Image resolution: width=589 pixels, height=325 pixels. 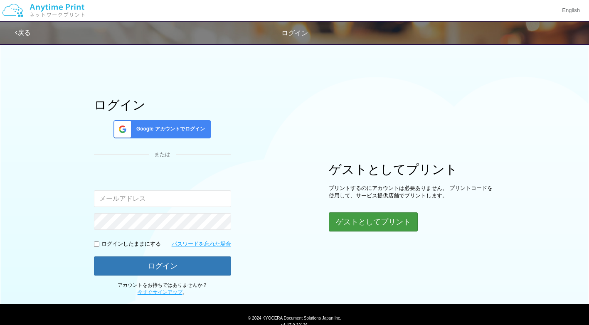 What do you see at coordinates (162, 289) in the screenshot?
I see `p: アカウントをお持ちではありませんか？` at bounding box center [162, 289].